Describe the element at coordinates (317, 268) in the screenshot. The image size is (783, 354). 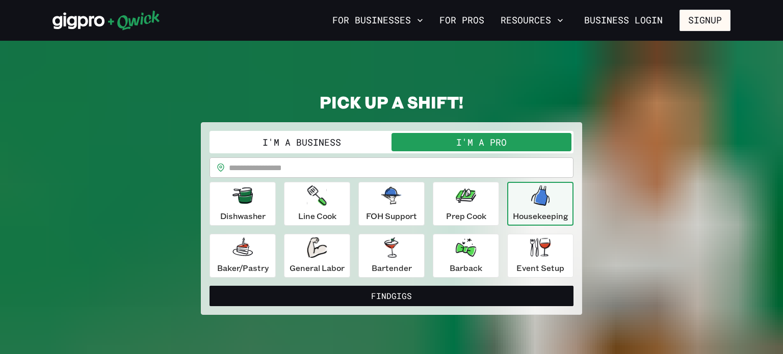
I see `p: General Labor` at that location.